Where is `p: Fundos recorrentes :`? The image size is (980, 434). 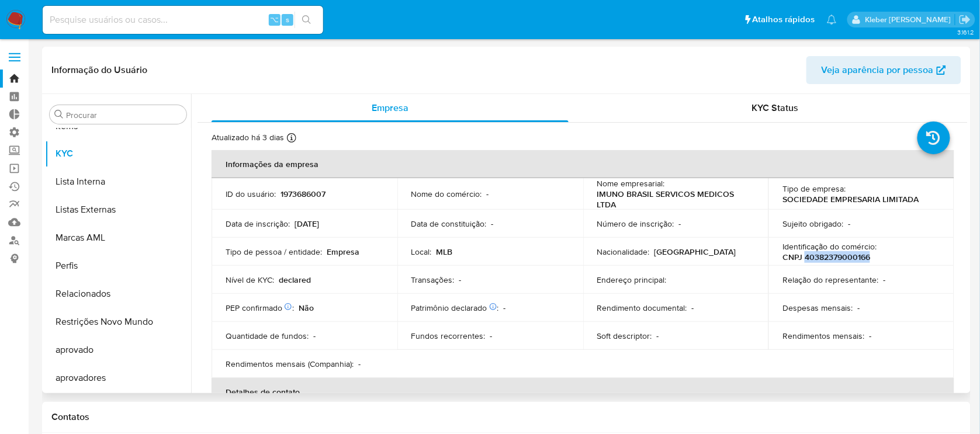 p: Fundos recorrentes : is located at coordinates (448, 336).